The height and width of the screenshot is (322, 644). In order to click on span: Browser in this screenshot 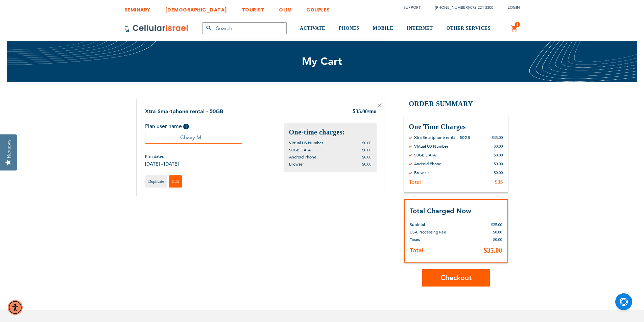, I will do `click(297, 164)`.